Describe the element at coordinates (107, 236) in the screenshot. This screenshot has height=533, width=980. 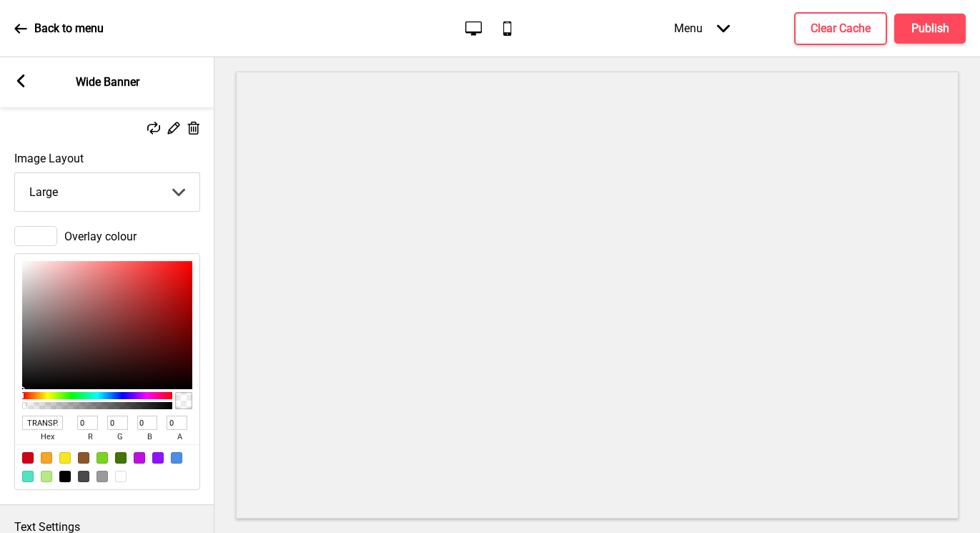
I see `div: Overlay colour` at that location.